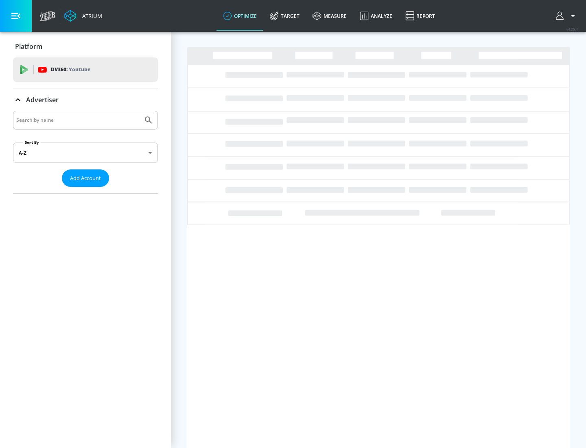 This screenshot has height=448, width=586. What do you see at coordinates (86, 190) in the screenshot?
I see `nav: list of Advertiser` at bounding box center [86, 190].